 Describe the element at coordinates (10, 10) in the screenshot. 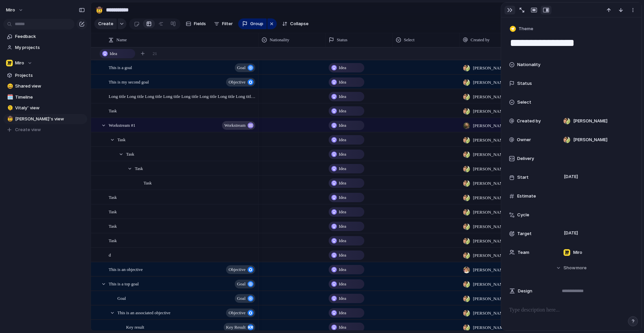

I see `span: miro` at that location.